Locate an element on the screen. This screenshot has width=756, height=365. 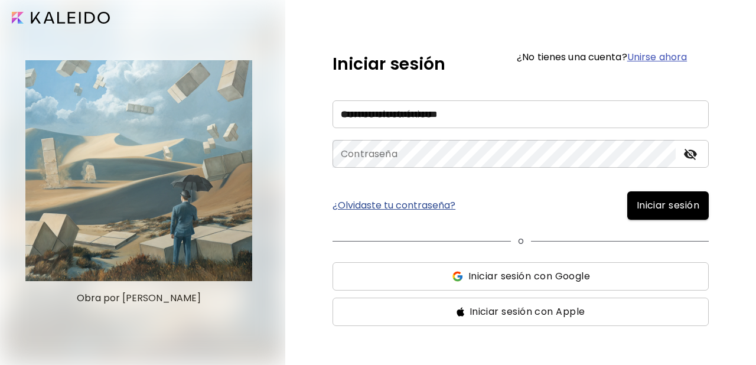
h6: ¿No tienes una cuenta? is located at coordinates (602, 57).